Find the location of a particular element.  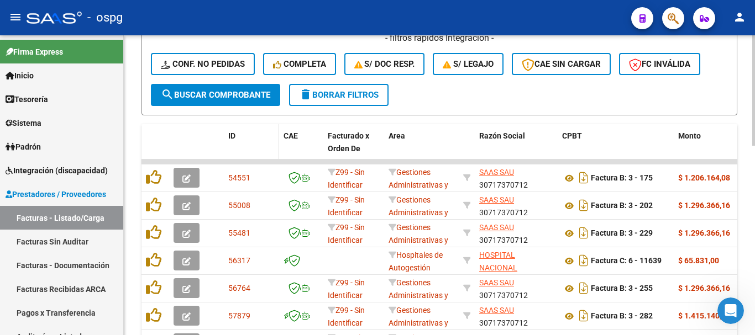

mat-icon: delete is located at coordinates (305, 94).